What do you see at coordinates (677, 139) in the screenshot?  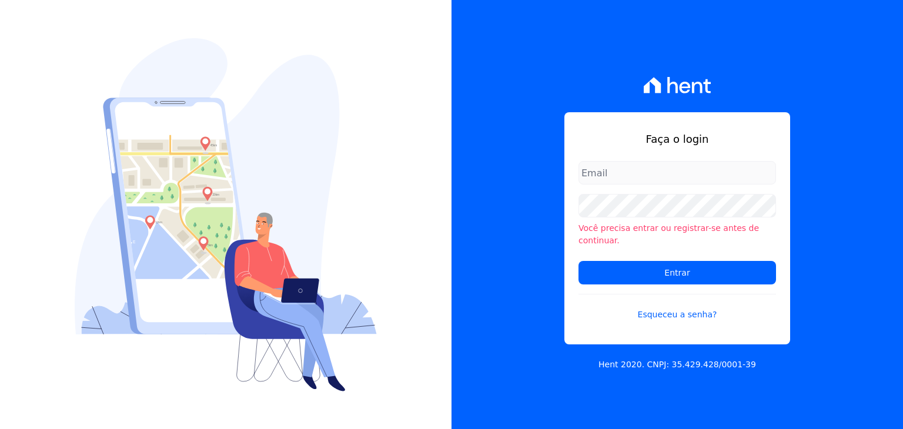 I see `h1: Faça o login` at bounding box center [677, 139].